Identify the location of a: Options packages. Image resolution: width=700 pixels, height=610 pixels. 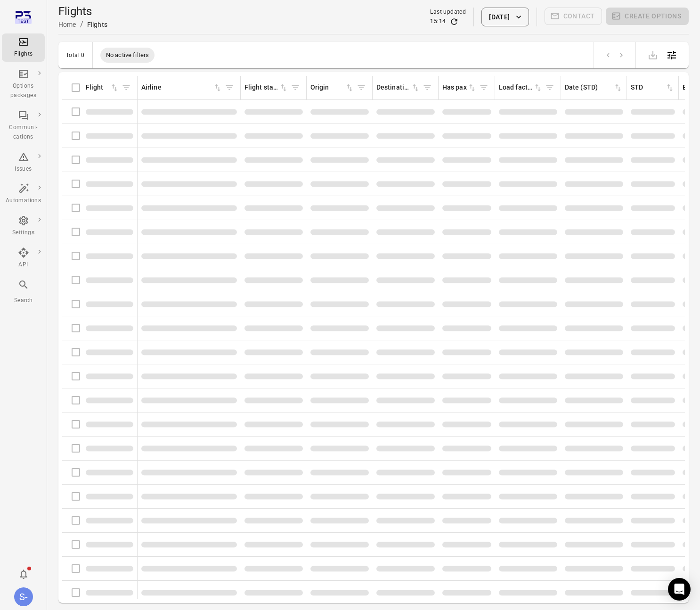
(23, 84).